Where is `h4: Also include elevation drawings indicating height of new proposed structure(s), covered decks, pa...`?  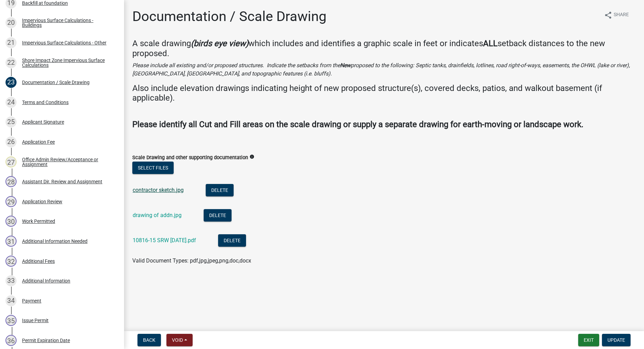
h4: Also include elevation drawings indicating height of new proposed structure(s), covered decks, pa... is located at coordinates (383, 93).